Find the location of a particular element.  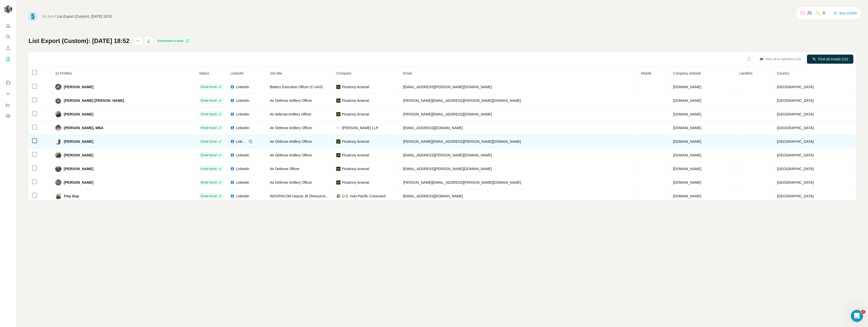

span: Company website is located at coordinates (687, 73).